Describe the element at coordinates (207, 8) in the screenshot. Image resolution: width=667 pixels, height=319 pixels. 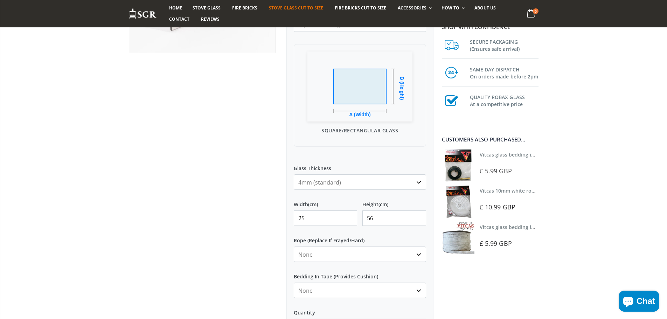
I see `a: Stove Glass` at that location.